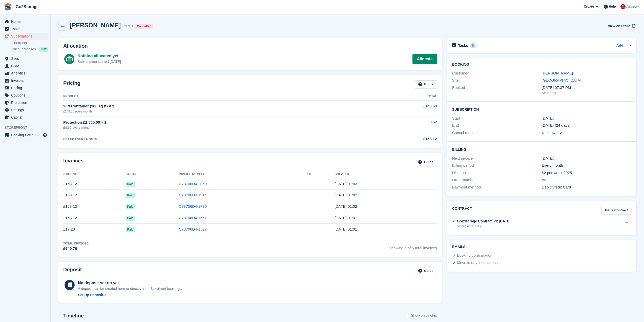  What do you see at coordinates (26, 95) in the screenshot?
I see `span: Coupons` at bounding box center [26, 95].